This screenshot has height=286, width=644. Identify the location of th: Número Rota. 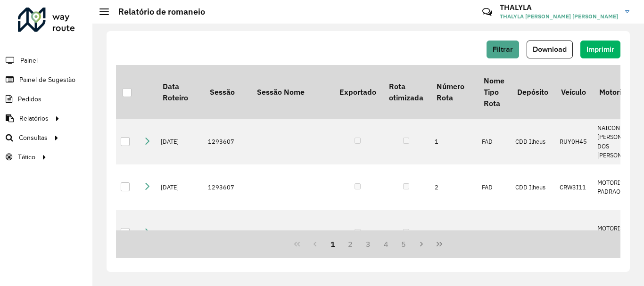
(454, 92).